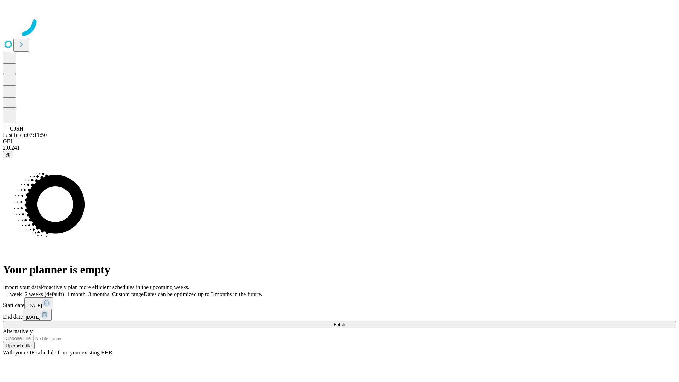  What do you see at coordinates (25, 135) in the screenshot?
I see `span: Last fetch: 07:11:50` at bounding box center [25, 135].